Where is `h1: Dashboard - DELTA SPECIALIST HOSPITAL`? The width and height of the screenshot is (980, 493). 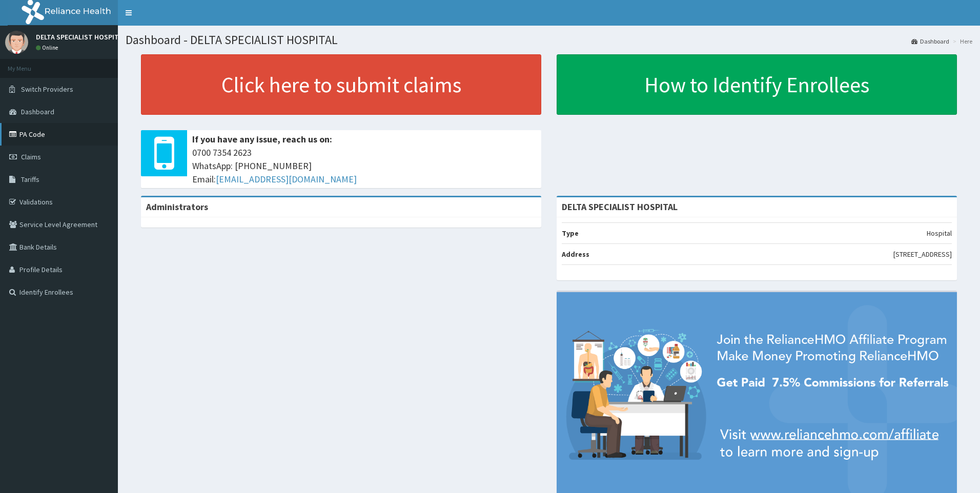
h1: Dashboard - DELTA SPECIALIST HOSPITAL is located at coordinates (549, 40).